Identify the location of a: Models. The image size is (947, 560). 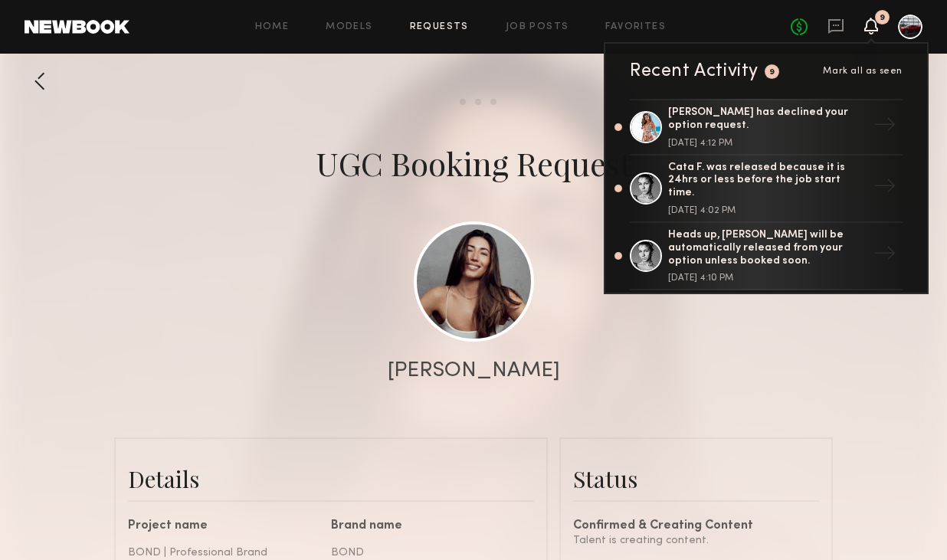
(349, 27).